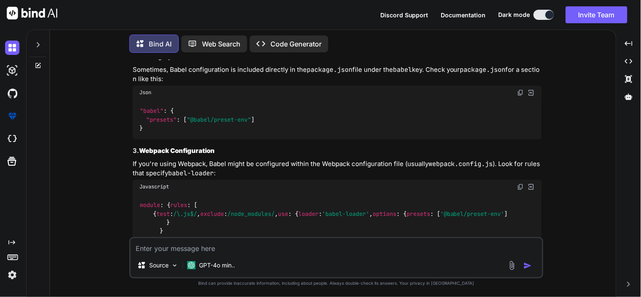 The height and width of the screenshot is (297, 641). I want to click on img: githubDark, so click(12, 93).